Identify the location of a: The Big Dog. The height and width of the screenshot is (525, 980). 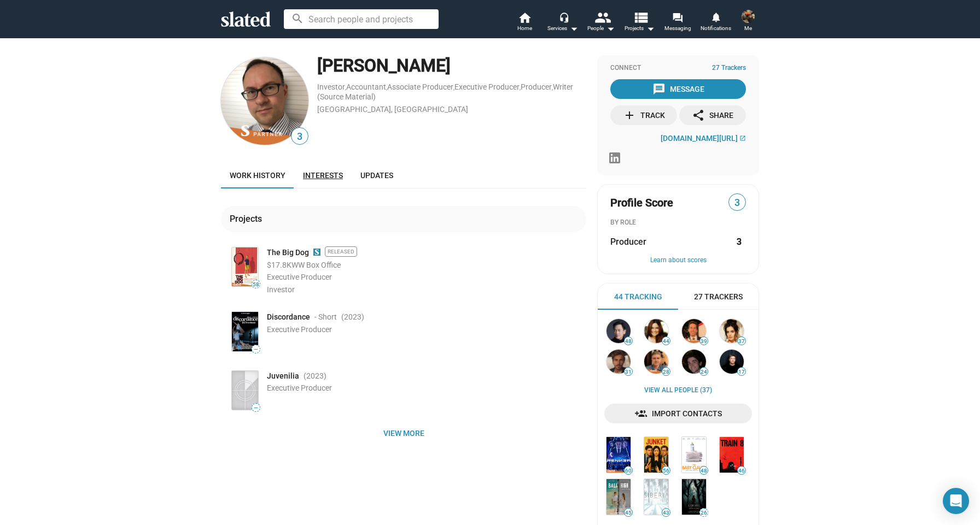
(287, 252).